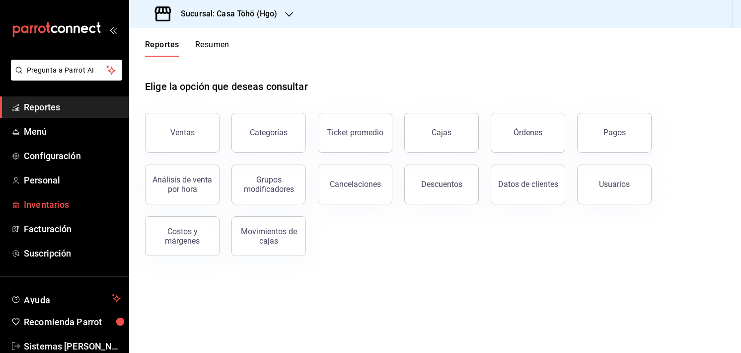  I want to click on h3: Sucursal: Casa Töhö (Hgo), so click(225, 14).